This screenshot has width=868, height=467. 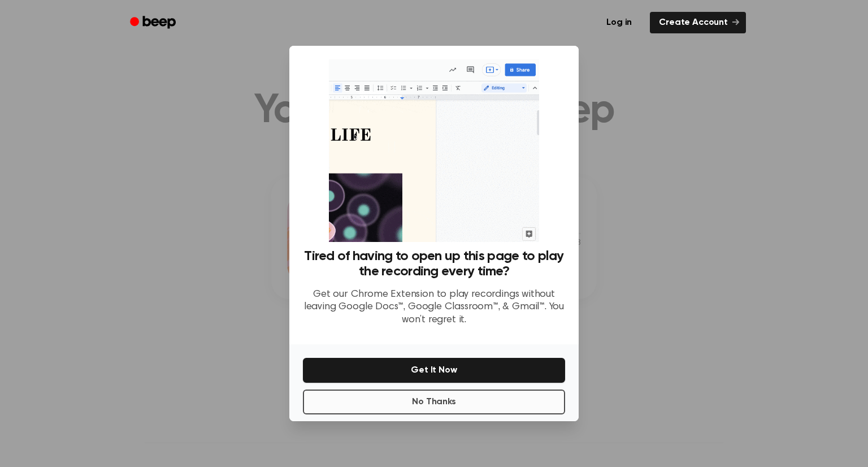 I want to click on p: Get our Chrome Extension to play recordings without leaving Google Docs™, Google Classroom™, & Gm..., so click(x=434, y=308).